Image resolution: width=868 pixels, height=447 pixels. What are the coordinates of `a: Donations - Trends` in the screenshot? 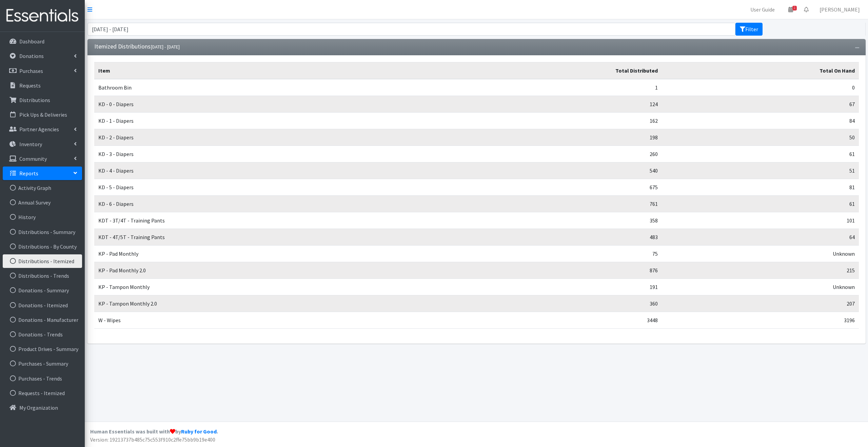 It's located at (43, 334).